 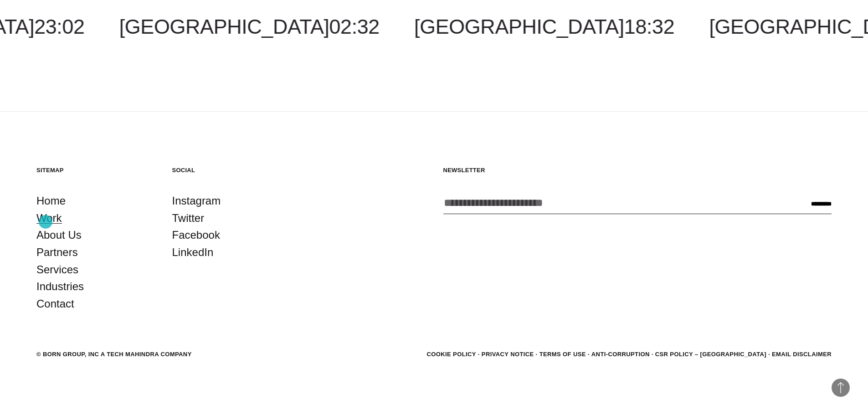 What do you see at coordinates (231, 170) in the screenshot?
I see `h5: Social` at bounding box center [231, 170].